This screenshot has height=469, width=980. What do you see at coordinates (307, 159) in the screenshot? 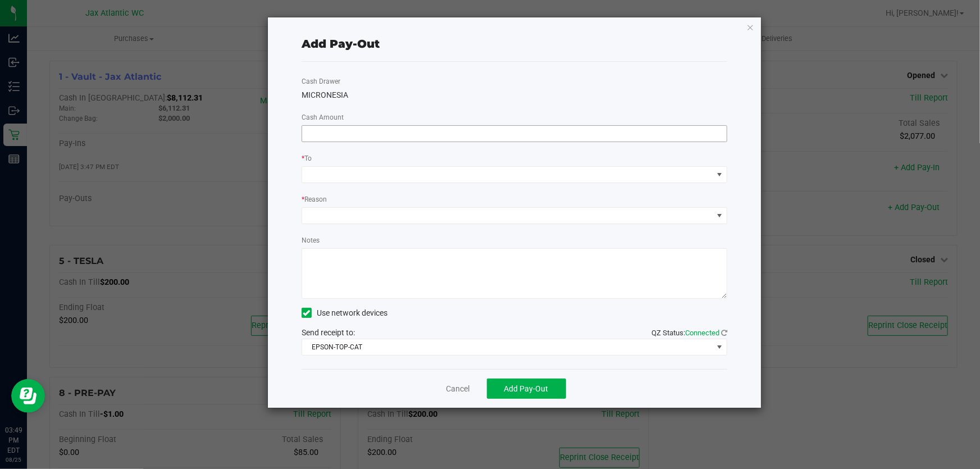
I see `label: To` at bounding box center [307, 159].